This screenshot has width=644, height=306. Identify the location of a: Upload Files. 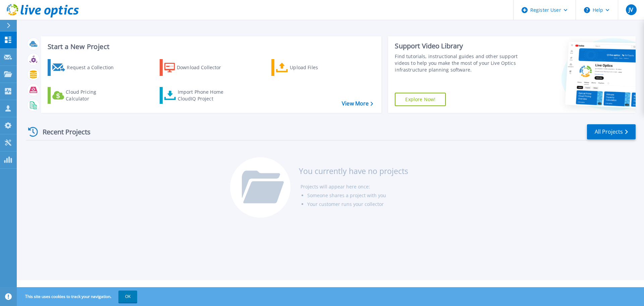
(309, 68).